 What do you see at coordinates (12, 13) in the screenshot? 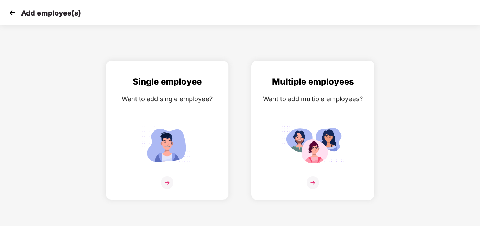
I see `img: svg+xml;base64,PHN2ZyB4bWxucz0iaHR0cDovL3d3dy53My5vcmcvMjAwMC9zdmciIHdpZHRoPSIzMCIgaGVpZ2h0PSIzMC...` at bounding box center [12, 13].